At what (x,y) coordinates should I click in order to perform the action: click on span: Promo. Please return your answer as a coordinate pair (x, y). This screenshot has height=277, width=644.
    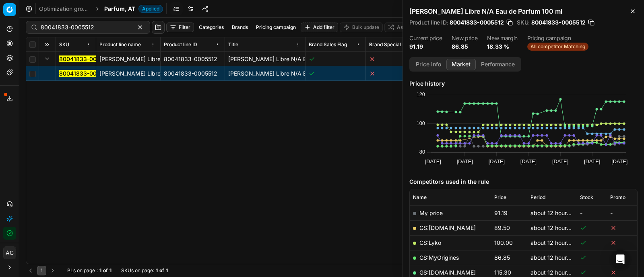
    Looking at the image, I should click on (618, 197).